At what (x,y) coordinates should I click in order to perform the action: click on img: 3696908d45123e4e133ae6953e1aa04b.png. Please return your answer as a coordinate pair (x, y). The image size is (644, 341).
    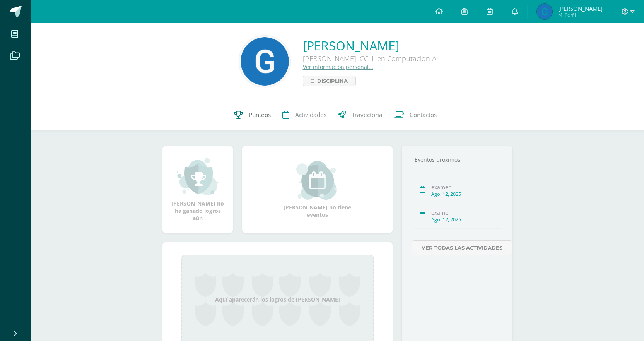
    Looking at the image, I should click on (265, 61).